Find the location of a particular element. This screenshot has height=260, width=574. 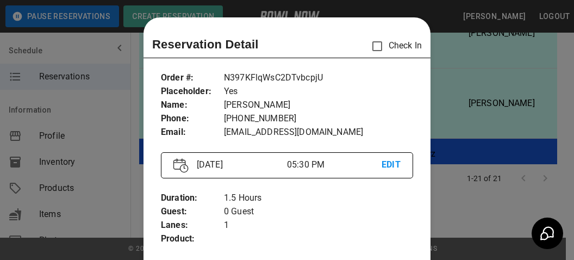

img: Vector is located at coordinates (181, 165).